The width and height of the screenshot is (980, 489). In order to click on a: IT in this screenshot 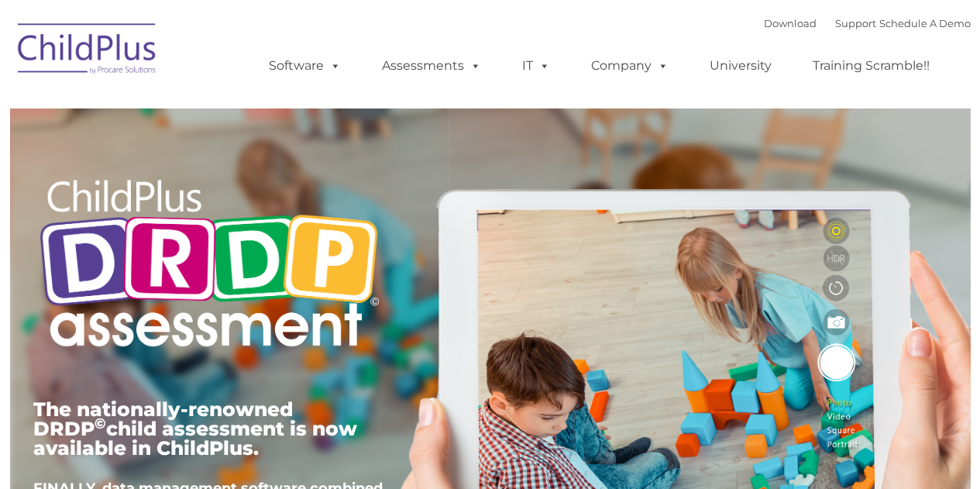, I will do `click(536, 66)`.